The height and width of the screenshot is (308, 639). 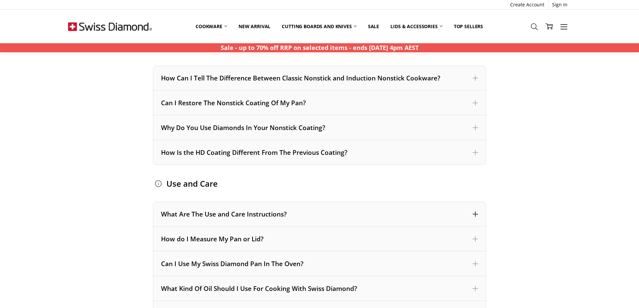 I want to click on span: Use and Care, so click(x=192, y=184).